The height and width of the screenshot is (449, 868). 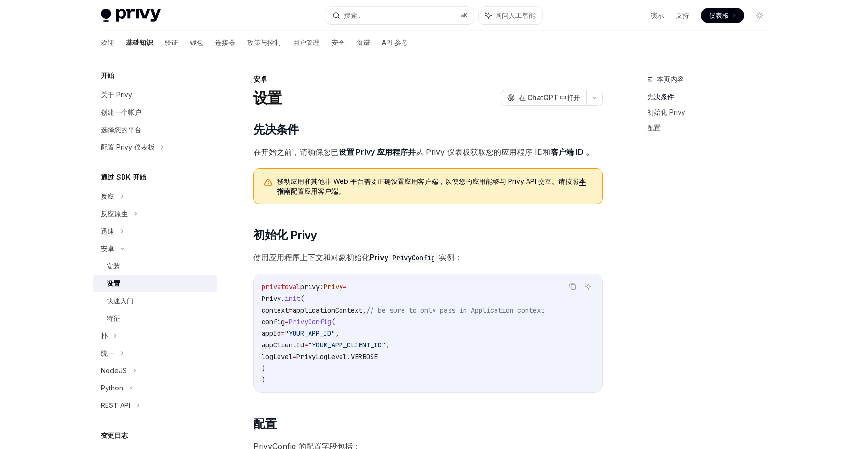 I want to click on font: REST API, so click(x=115, y=405).